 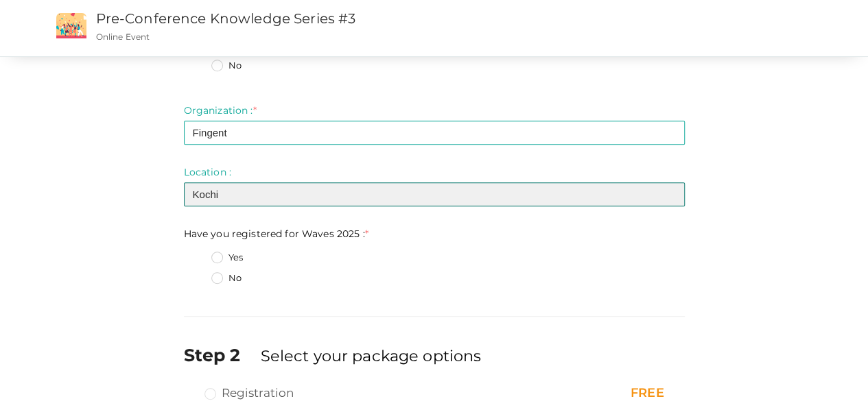 What do you see at coordinates (313, 37) in the screenshot?
I see `p: Online Event` at bounding box center [313, 37].